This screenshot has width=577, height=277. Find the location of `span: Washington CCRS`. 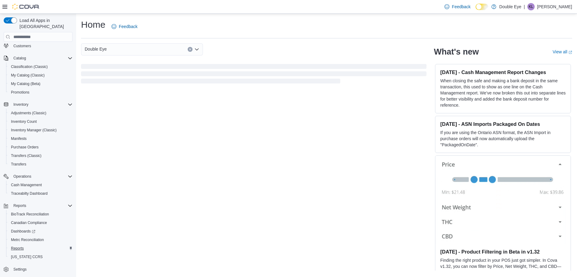

span: Washington CCRS is located at coordinates (41, 257).